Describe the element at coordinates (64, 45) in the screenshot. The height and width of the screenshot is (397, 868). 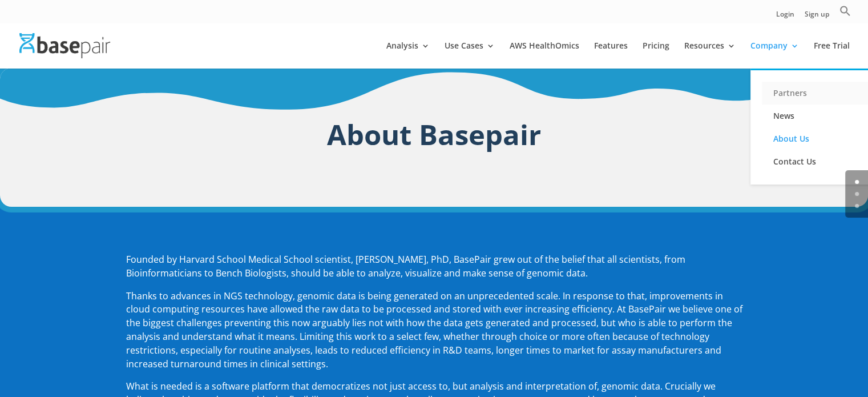
I see `img: Basepair` at that location.